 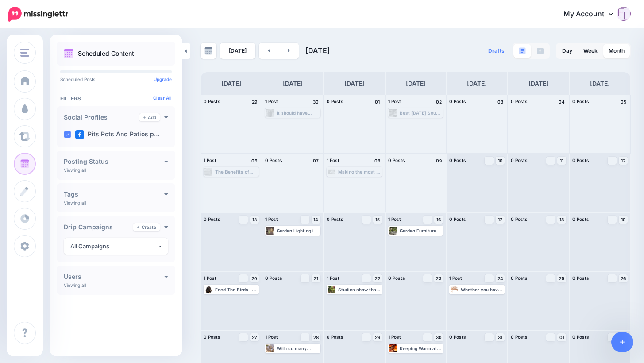 What do you see at coordinates (150, 117) in the screenshot?
I see `a: Add` at bounding box center [150, 117].